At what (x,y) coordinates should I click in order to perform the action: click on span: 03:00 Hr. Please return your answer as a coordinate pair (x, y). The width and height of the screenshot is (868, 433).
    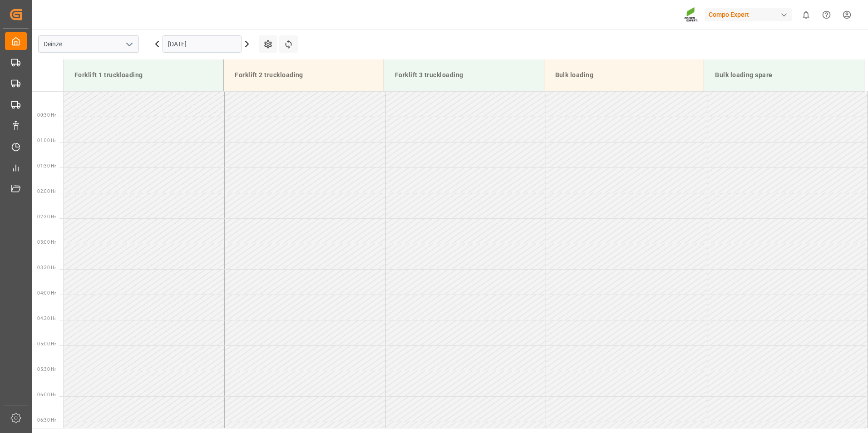
    Looking at the image, I should click on (46, 242).